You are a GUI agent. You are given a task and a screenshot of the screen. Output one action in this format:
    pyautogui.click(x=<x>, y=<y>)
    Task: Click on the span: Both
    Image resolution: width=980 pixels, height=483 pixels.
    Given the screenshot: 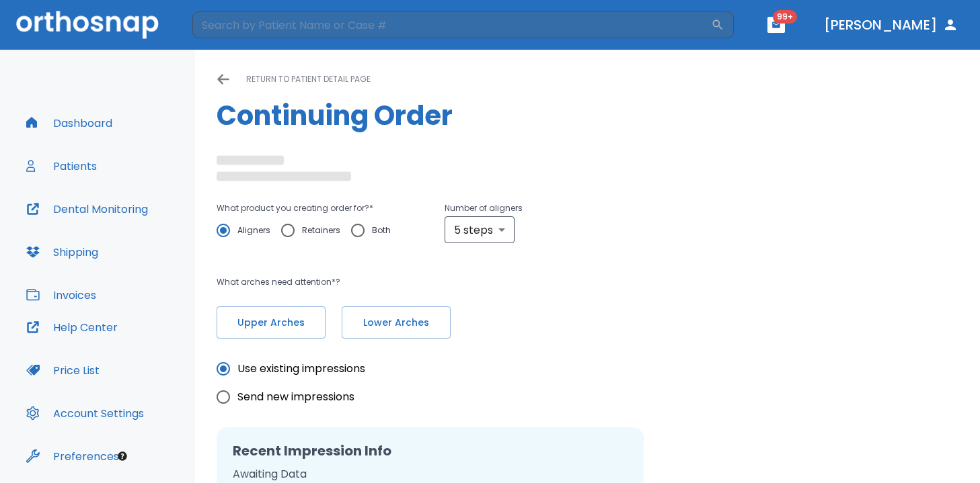 What is the action you would take?
    pyautogui.click(x=381, y=231)
    